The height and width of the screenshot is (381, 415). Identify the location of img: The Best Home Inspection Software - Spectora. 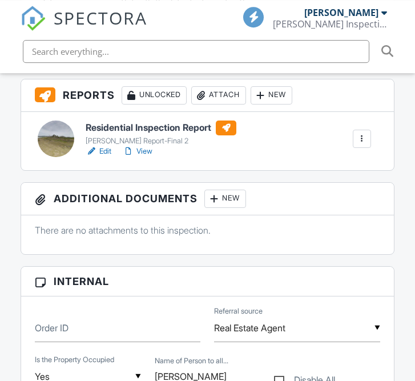
(33, 18).